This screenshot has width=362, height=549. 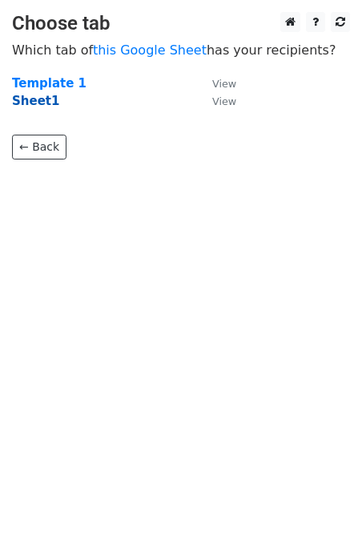 I want to click on h3: Choose tab, so click(x=181, y=23).